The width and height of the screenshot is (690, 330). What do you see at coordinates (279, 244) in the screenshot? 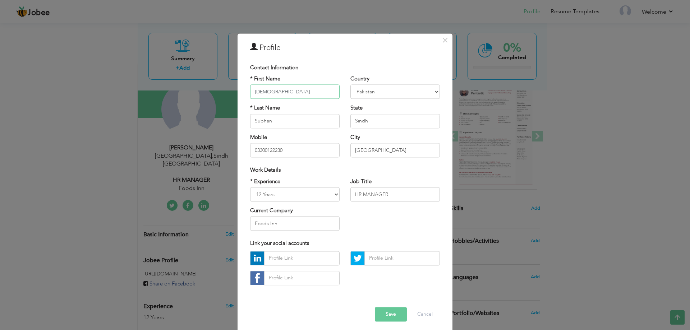
I see `span: Link your social accounts` at bounding box center [279, 244].